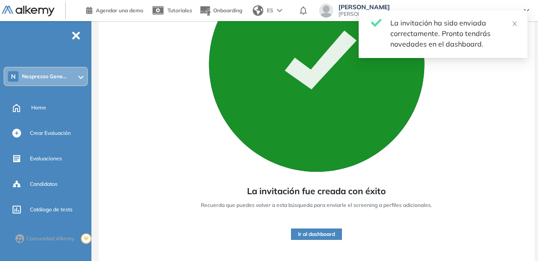 The height and width of the screenshot is (261, 538). Describe the element at coordinates (28, 11) in the screenshot. I see `img: Logo` at that location.